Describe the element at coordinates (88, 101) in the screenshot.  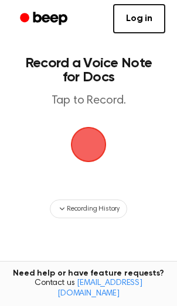
I see `p: Tap to Record.` at that location.